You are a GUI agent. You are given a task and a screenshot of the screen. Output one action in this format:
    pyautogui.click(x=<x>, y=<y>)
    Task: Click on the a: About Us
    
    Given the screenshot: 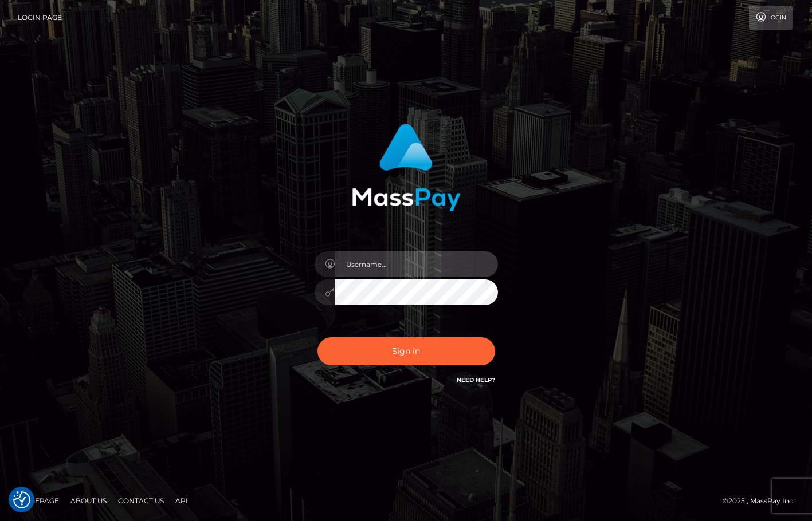 What is the action you would take?
    pyautogui.click(x=88, y=501)
    